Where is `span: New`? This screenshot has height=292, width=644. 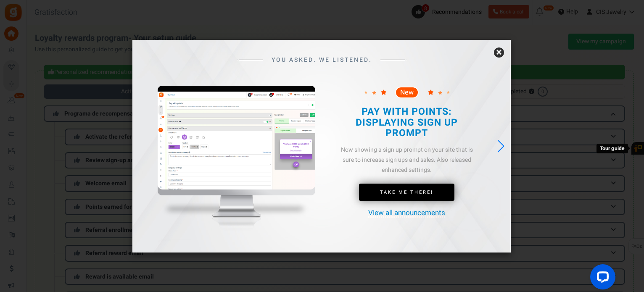 span: New is located at coordinates (407, 93).